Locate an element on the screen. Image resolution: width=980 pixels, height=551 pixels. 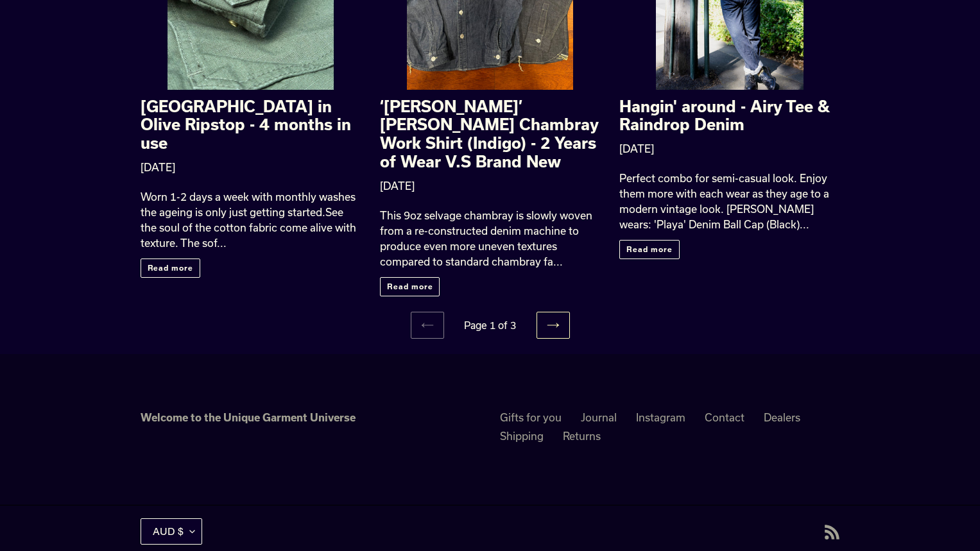
div: This 9oz selvage chambray is slowly woven from a re-constructed denim machine to produce even mor... is located at coordinates (489, 239).